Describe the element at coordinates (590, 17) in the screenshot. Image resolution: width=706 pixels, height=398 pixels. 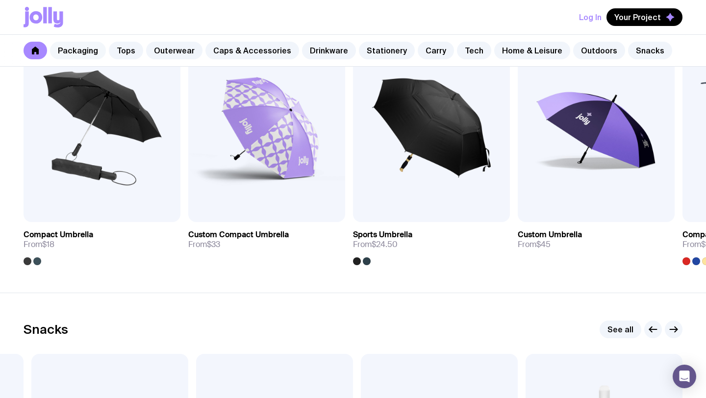
I see `button: Log In` at that location.